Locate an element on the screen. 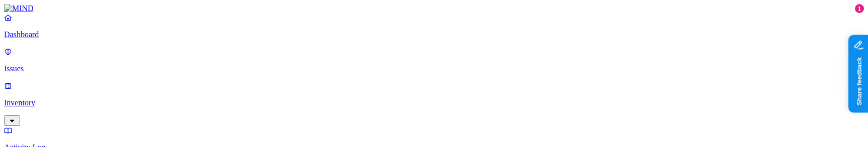 The image size is (868, 147). p: Dashboard is located at coordinates (434, 34).